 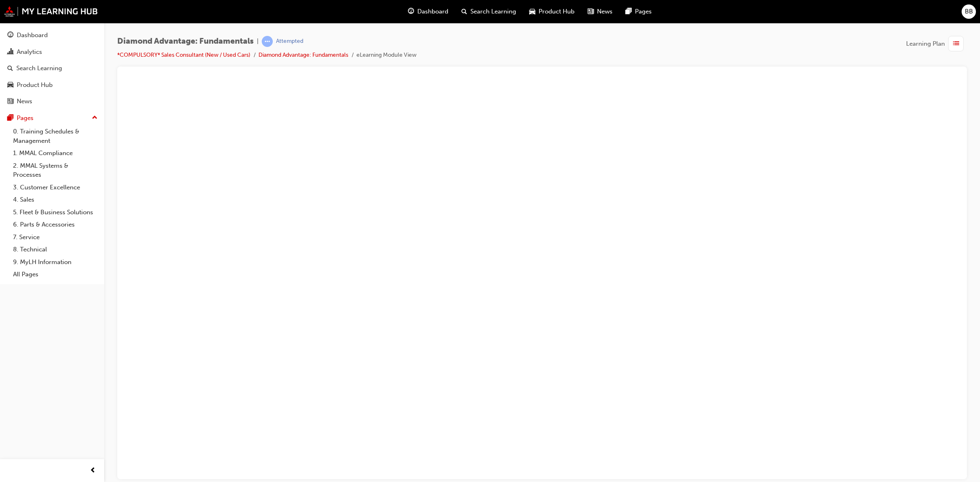 I want to click on a: Dashboard, so click(x=52, y=35).